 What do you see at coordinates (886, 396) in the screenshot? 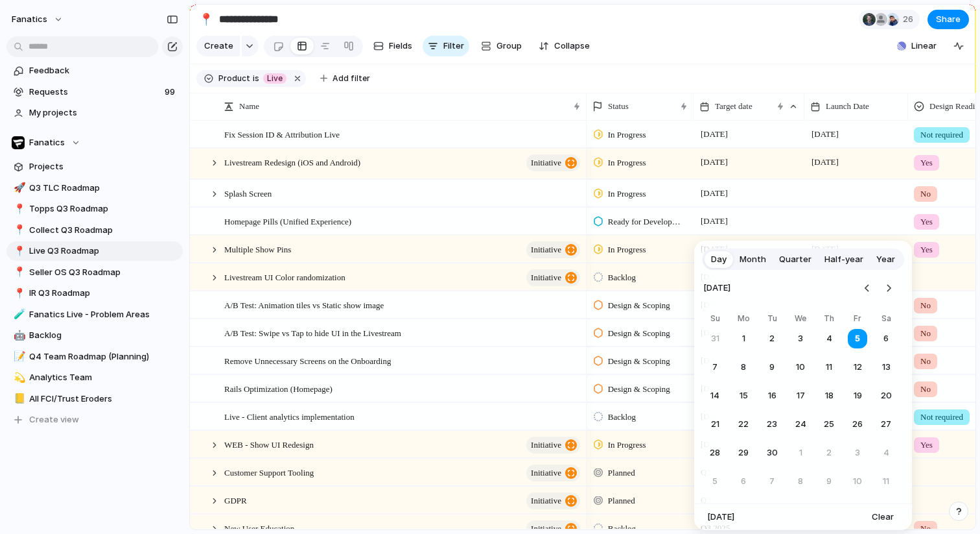
I see `button: Saturday, September 20th, 2025` at bounding box center [886, 396].